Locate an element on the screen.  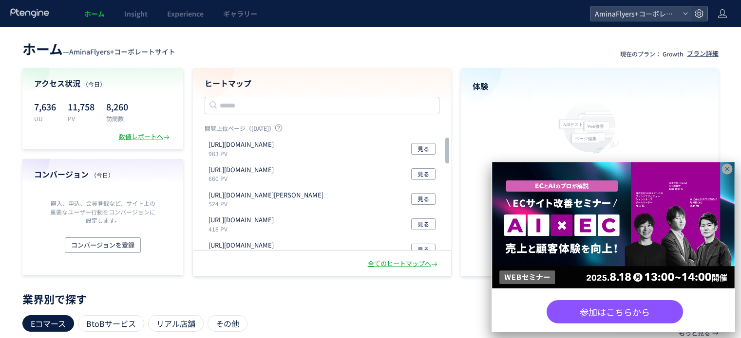
p: 現在のプラン： Growth is located at coordinates (651, 54).